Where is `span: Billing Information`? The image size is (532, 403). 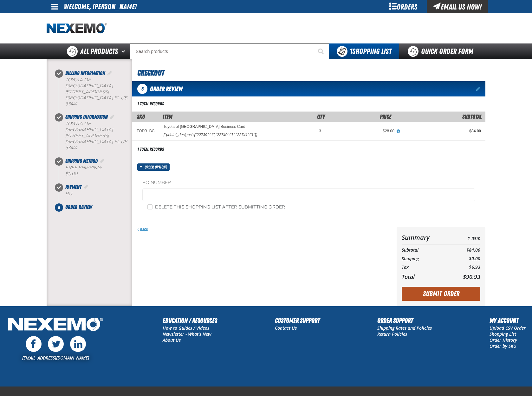 span: Billing Information is located at coordinates (85, 73).